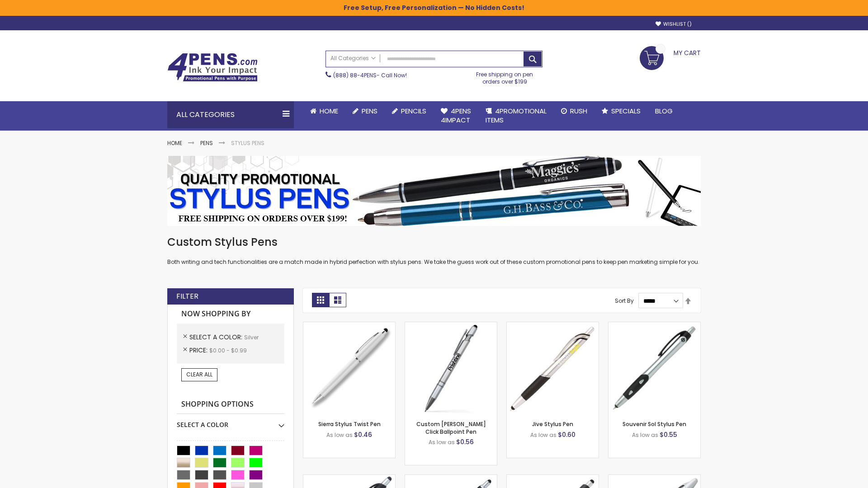 This screenshot has height=488, width=868. What do you see at coordinates (505, 76) in the screenshot?
I see `div: Free shipping on pen orders over $199` at bounding box center [505, 76].